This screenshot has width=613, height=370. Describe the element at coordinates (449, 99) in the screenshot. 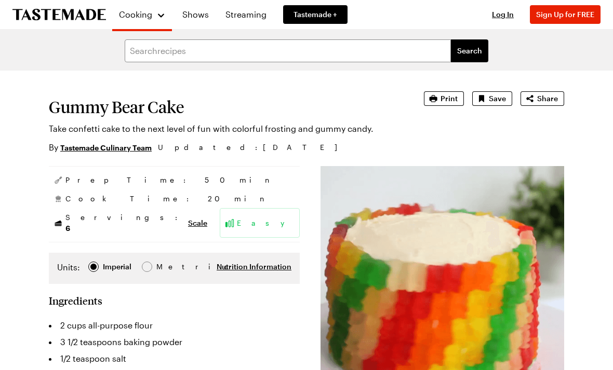

I see `span: Print` at that location.